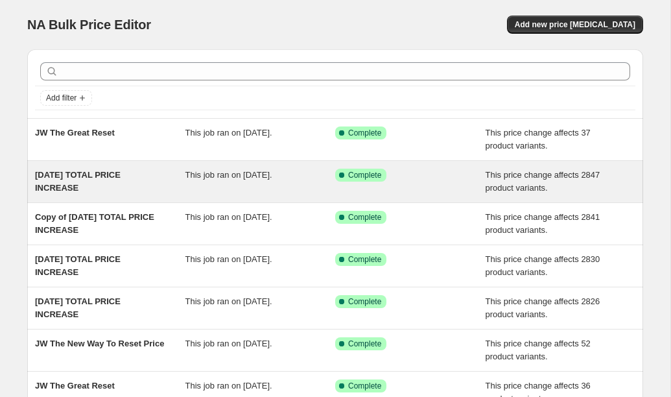 The width and height of the screenshot is (671, 397). I want to click on span: Add filter, so click(61, 98).